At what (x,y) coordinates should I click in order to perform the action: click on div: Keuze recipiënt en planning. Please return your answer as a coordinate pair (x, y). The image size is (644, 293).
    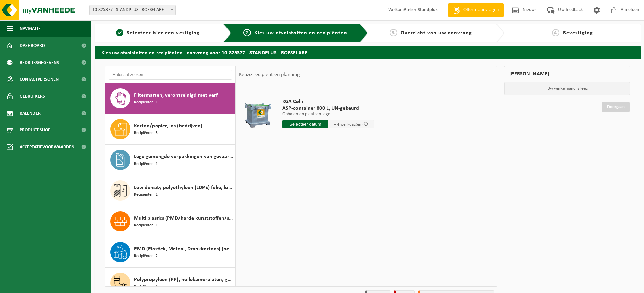
    Looking at the image, I should click on (269, 75).